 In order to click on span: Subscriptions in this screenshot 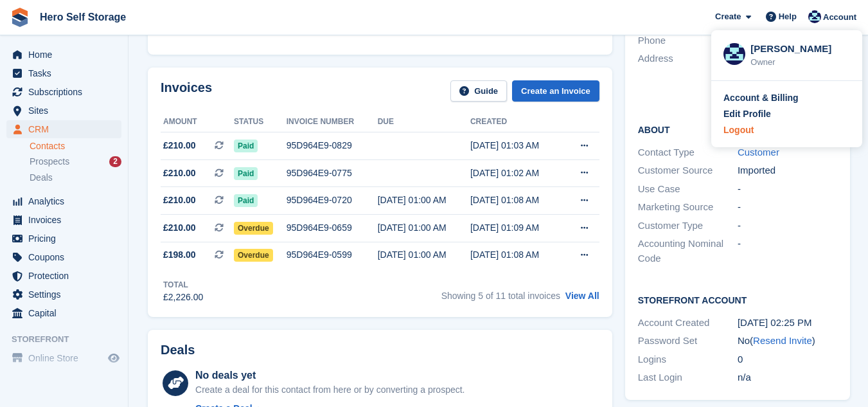, I will do `click(67, 92)`.